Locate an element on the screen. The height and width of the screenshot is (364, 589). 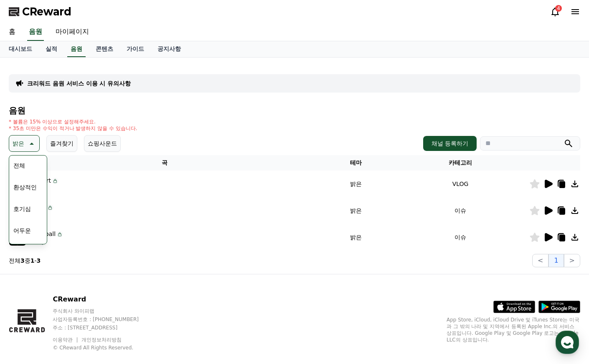
a: 크리워드 음원 서비스 이용 시 유의사항 is located at coordinates (79, 84).